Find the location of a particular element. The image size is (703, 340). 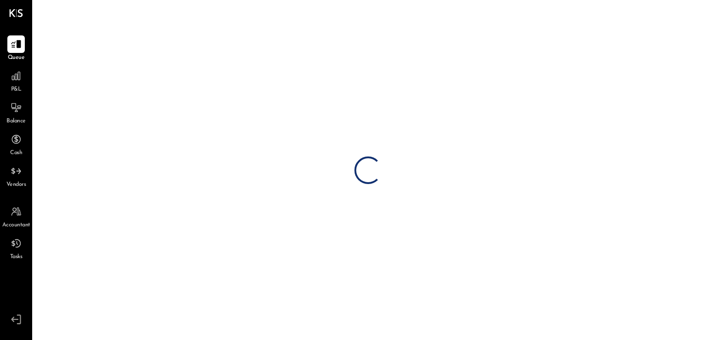

span: Tasks is located at coordinates (16, 257).